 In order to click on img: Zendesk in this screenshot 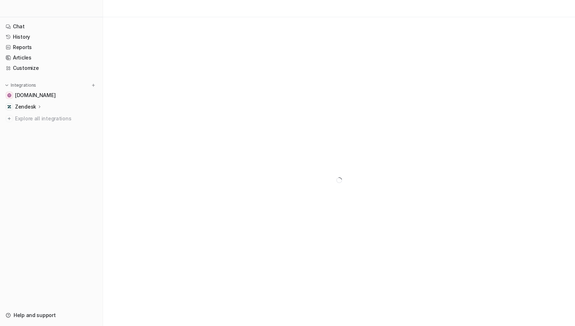, I will do `click(9, 107)`.